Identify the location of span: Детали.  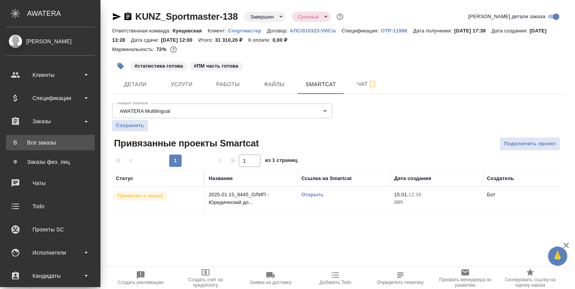
(135, 84).